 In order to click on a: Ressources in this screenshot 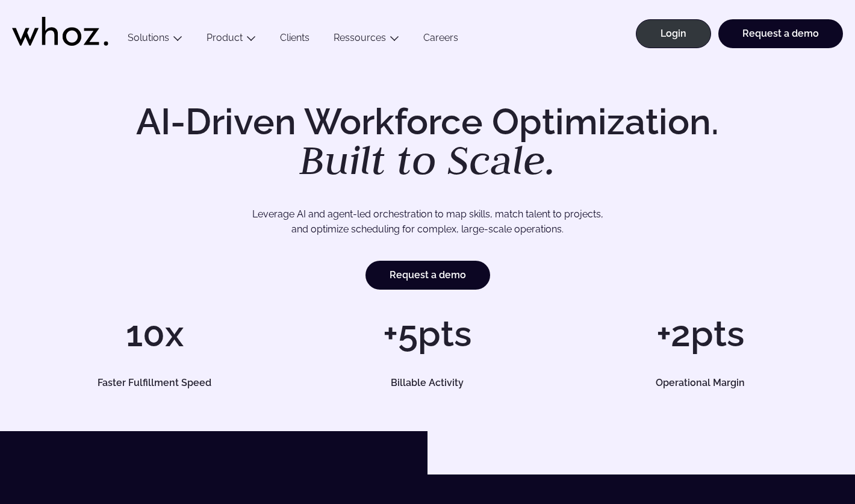, I will do `click(360, 38)`.